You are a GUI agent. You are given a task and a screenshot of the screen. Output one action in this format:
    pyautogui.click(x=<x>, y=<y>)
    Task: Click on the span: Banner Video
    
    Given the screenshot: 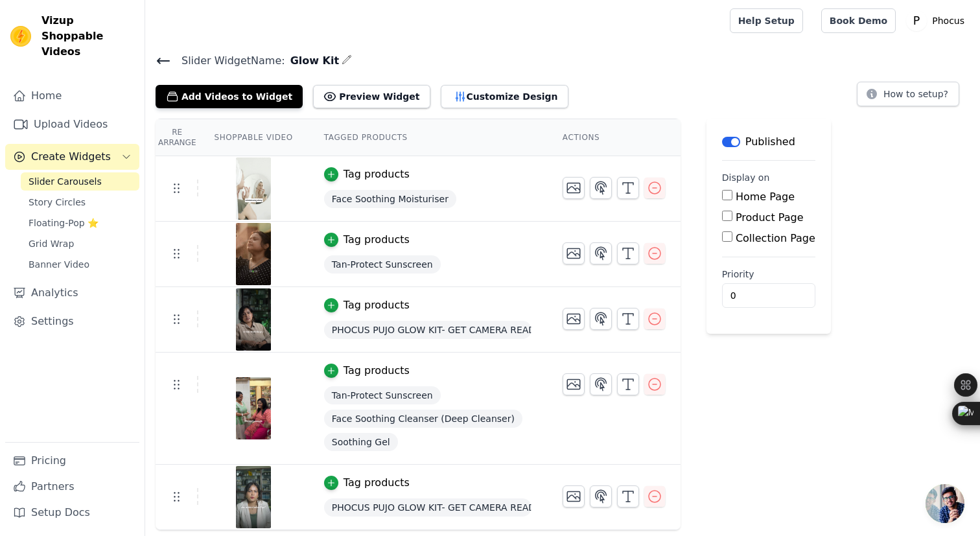 What is the action you would take?
    pyautogui.click(x=59, y=265)
    